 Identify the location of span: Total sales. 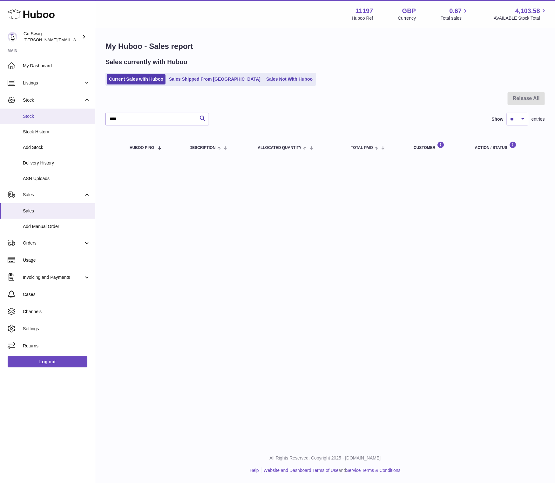
(454, 18).